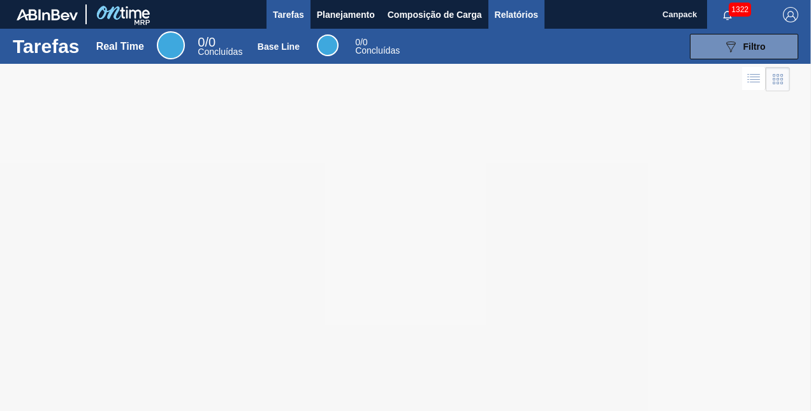 This screenshot has width=811, height=411. I want to click on span: Tarefas, so click(288, 15).